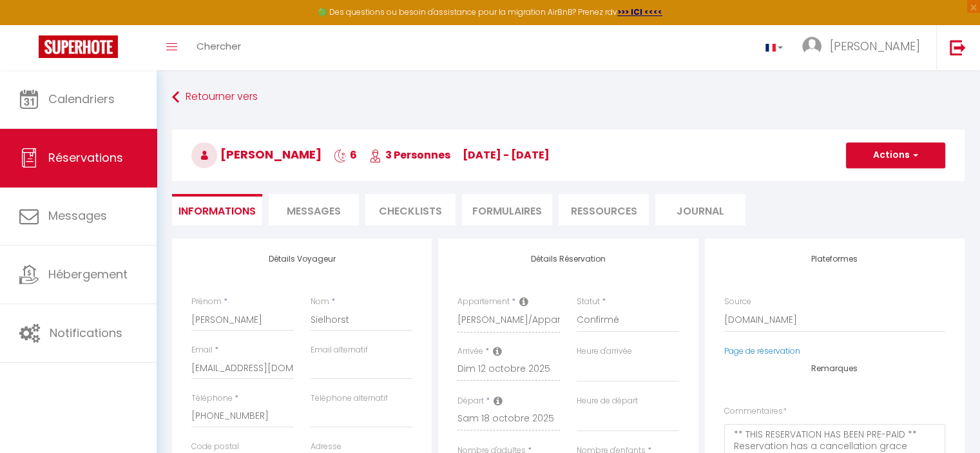 The height and width of the screenshot is (453, 980). What do you see at coordinates (470, 351) in the screenshot?
I see `label: Arrivée` at bounding box center [470, 351].